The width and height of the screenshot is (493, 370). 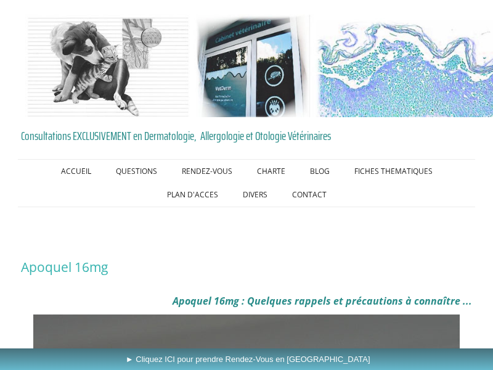 I want to click on h1: Apoquel 16mg, so click(x=247, y=268).